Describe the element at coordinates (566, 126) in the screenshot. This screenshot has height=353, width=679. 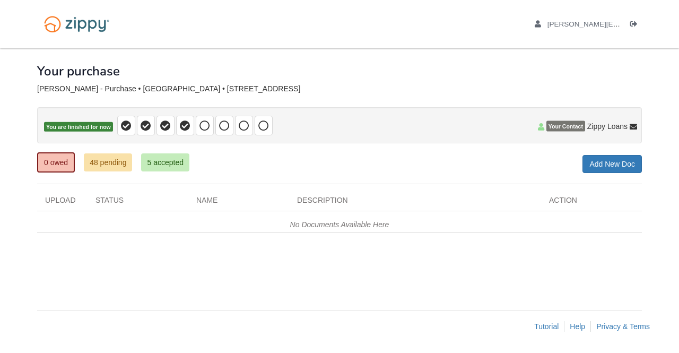
I see `span: Your Contact` at that location.